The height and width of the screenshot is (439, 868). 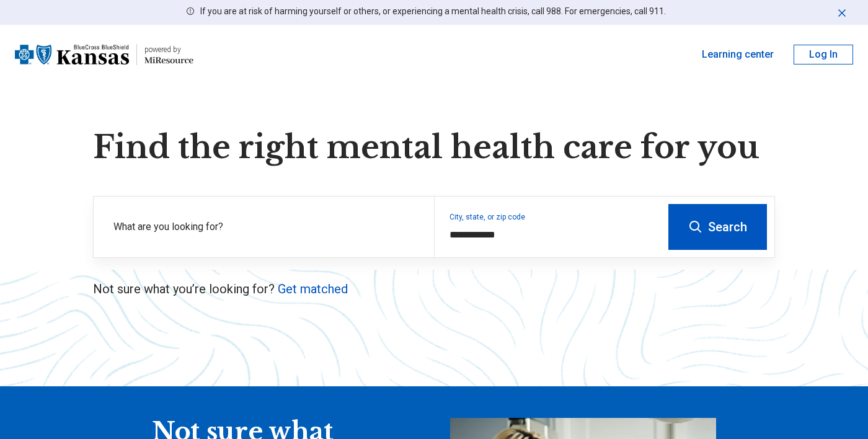 I want to click on p: If you are at risk of harming yourself or others, or experiencing a mental health crisis, call 98..., so click(x=433, y=11).